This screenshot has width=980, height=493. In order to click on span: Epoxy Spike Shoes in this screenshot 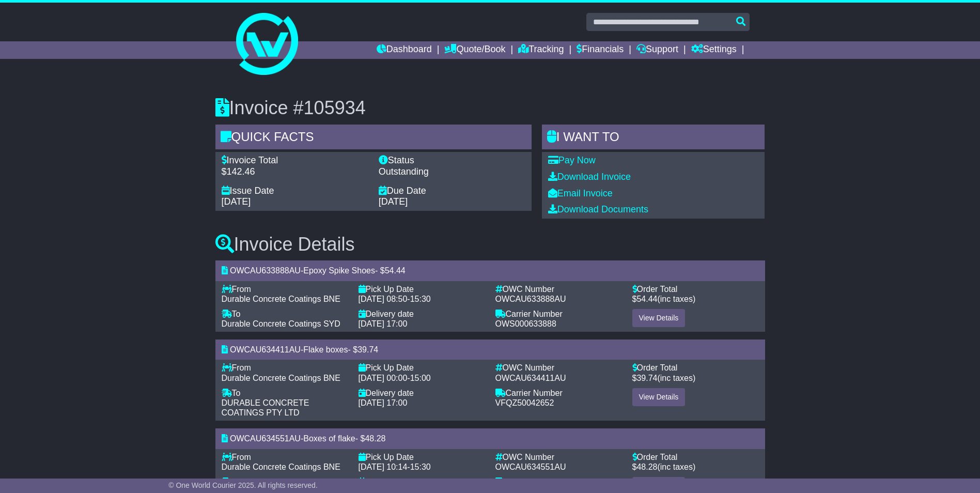, I will do `click(339, 270)`.